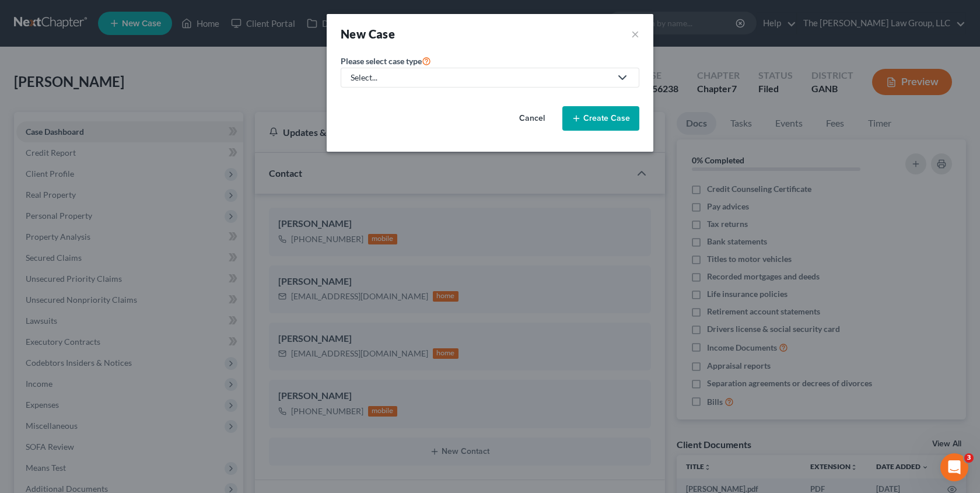  What do you see at coordinates (532, 119) in the screenshot?
I see `button: Cancel` at bounding box center [532, 119].